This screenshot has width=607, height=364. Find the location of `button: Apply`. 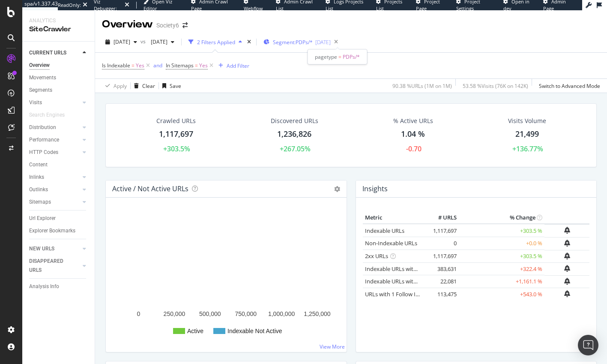

button: Apply is located at coordinates (115, 85).